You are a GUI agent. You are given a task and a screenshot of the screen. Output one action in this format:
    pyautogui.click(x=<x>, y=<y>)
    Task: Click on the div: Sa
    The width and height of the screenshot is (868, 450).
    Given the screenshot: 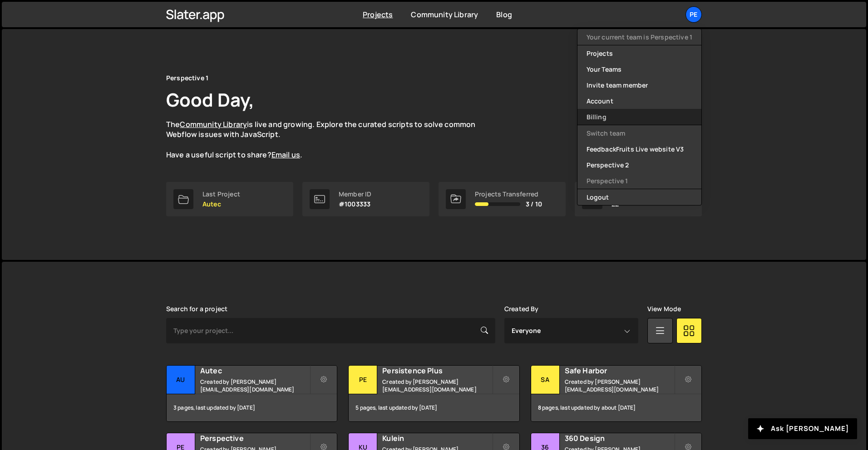 What is the action you would take?
    pyautogui.click(x=545, y=380)
    